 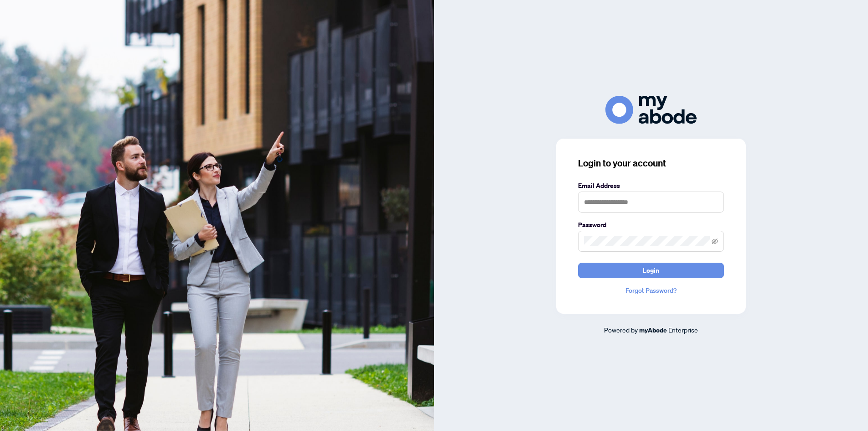 What do you see at coordinates (653, 330) in the screenshot?
I see `a: myAbode` at bounding box center [653, 330].